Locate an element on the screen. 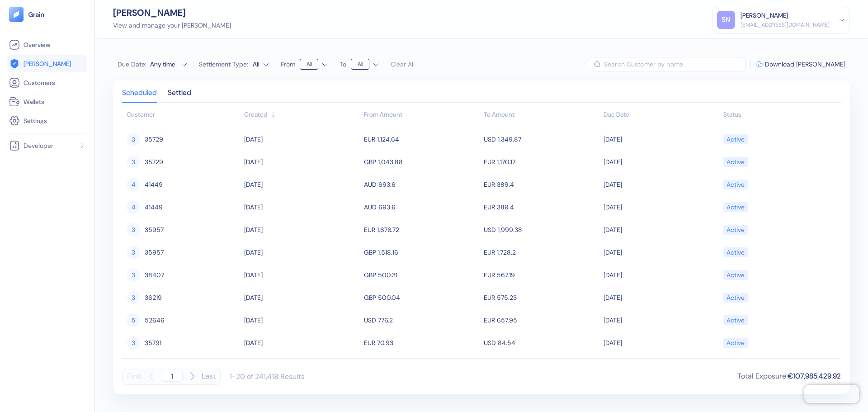  th: To Amount is located at coordinates (541, 115).